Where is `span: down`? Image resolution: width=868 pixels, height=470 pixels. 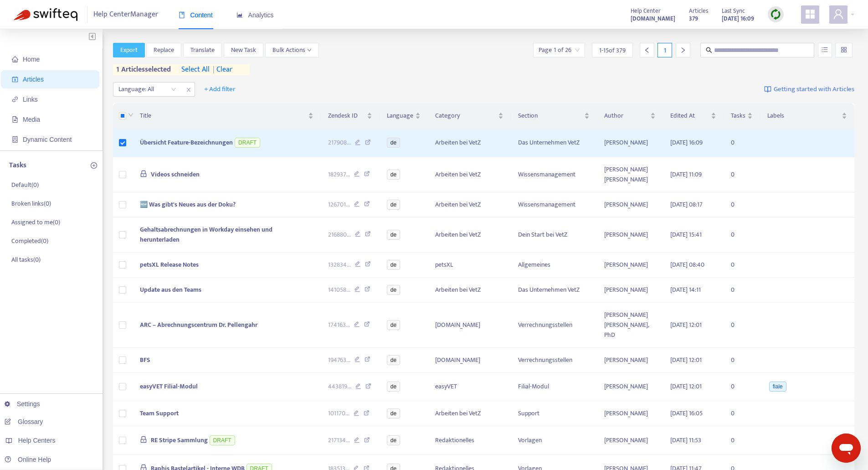 span: down is located at coordinates (310, 50).